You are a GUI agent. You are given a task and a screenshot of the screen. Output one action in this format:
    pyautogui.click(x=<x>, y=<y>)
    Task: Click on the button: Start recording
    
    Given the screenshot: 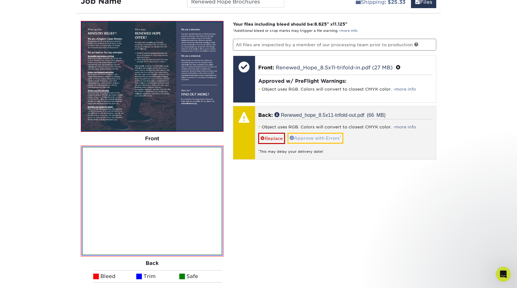 What is the action you would take?
    pyautogui.click(x=42, y=207)
    